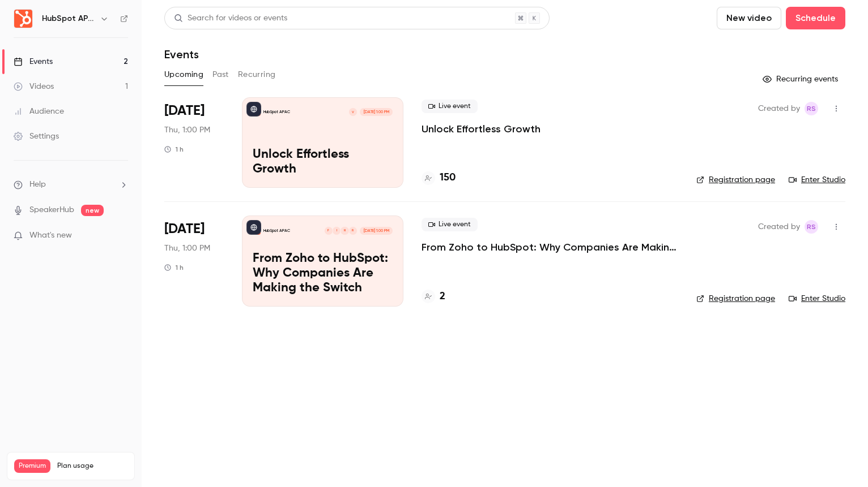 The height and width of the screenshot is (487, 868). Describe the element at coordinates (336, 231) in the screenshot. I see `div: I` at that location.